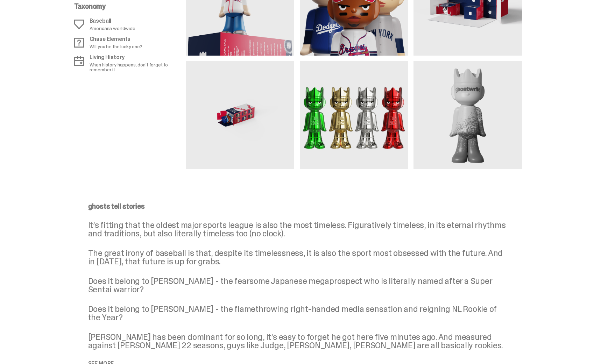  Describe the element at coordinates (112, 29) in the screenshot. I see `p: Americana worldwide` at that location.